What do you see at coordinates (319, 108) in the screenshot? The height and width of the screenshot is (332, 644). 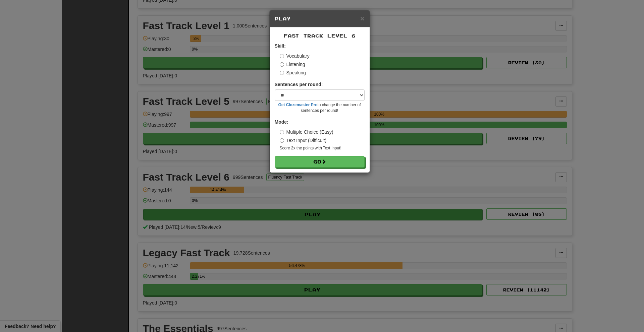 I see `small: to change the number of sentences per round!` at bounding box center [319, 108].